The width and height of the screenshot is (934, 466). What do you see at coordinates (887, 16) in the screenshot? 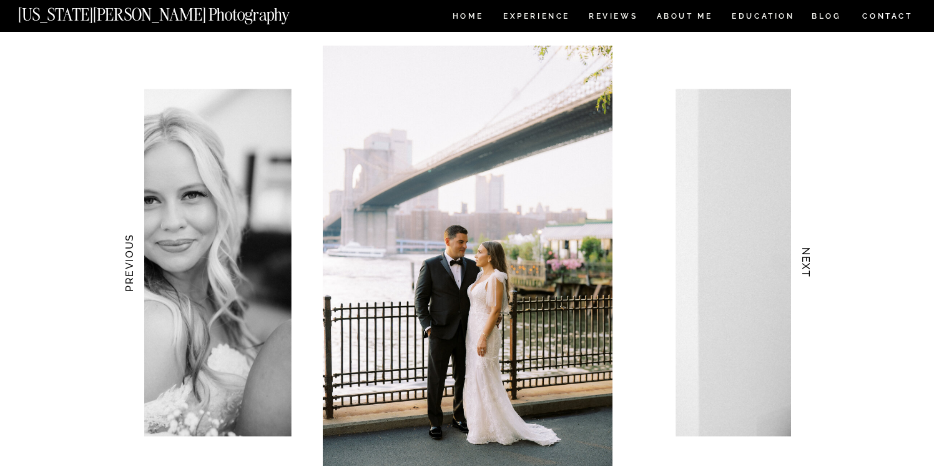
I see `a: CONTACT` at bounding box center [887, 16].